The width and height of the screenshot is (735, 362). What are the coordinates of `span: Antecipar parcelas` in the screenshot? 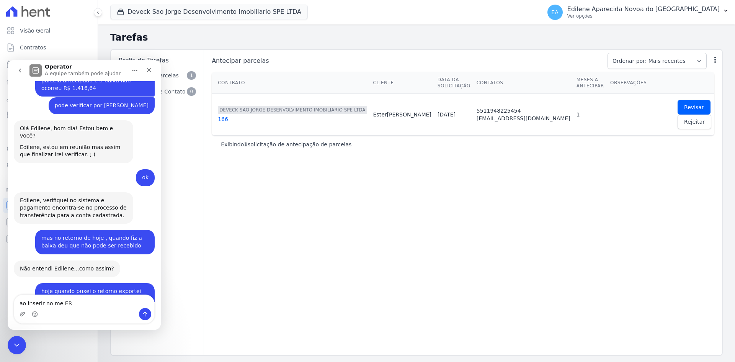 It's located at (407, 61).